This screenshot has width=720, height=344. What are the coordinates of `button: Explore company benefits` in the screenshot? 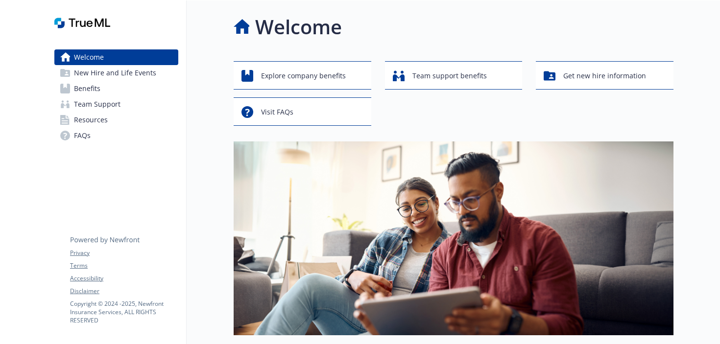 It's located at (302, 75).